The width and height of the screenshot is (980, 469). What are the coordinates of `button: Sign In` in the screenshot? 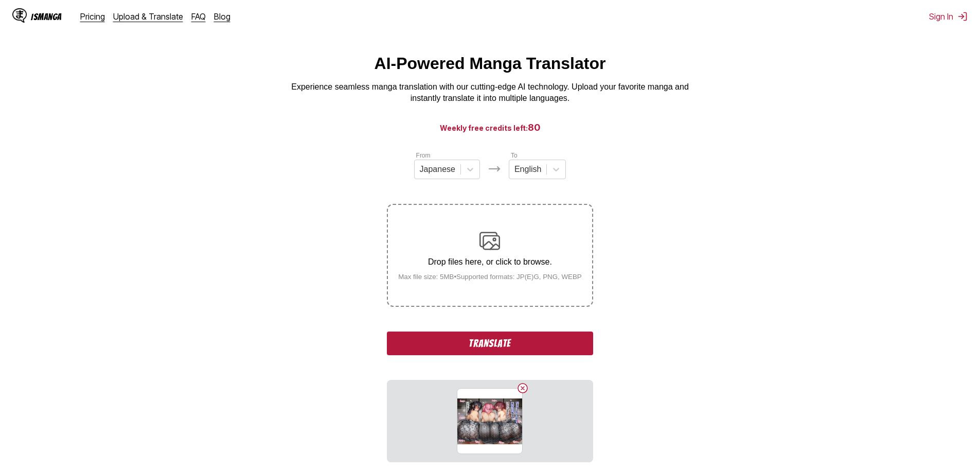 It's located at (949, 16).